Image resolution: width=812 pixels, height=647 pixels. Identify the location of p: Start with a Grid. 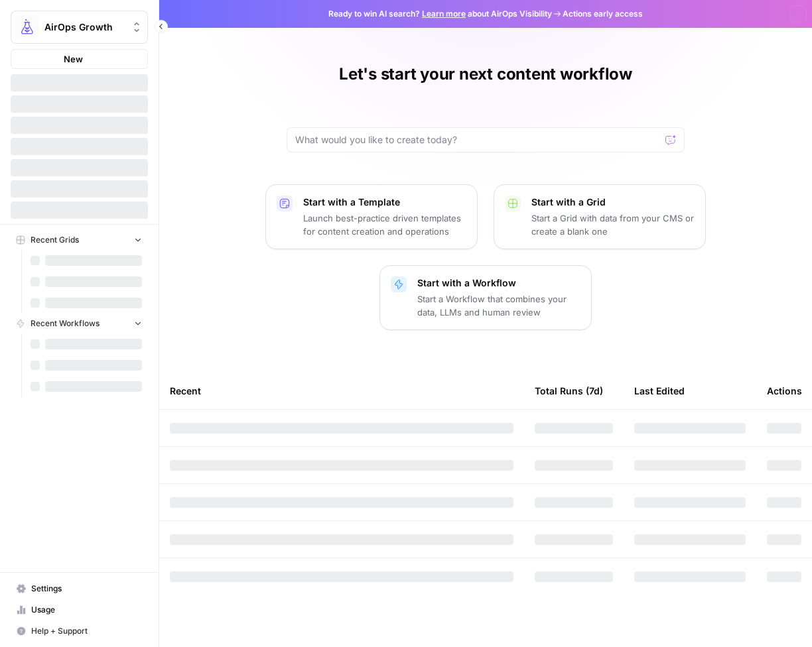
(613, 202).